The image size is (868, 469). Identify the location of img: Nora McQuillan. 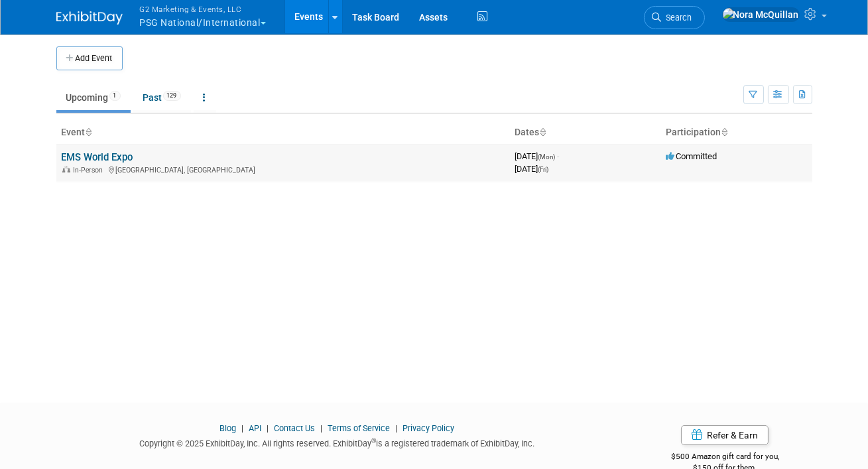
(760, 14).